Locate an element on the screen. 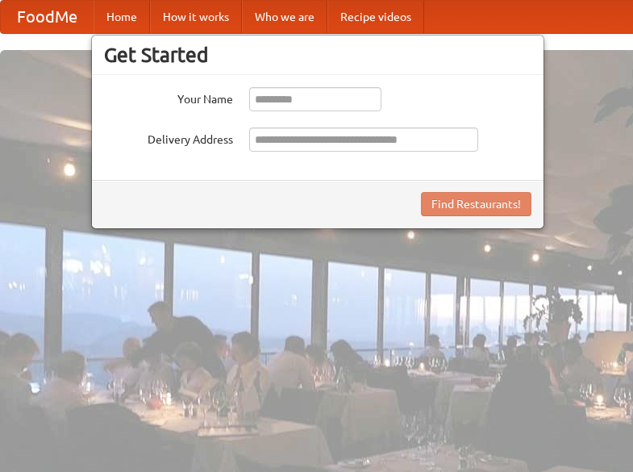  label: Your Name is located at coordinates (169, 97).